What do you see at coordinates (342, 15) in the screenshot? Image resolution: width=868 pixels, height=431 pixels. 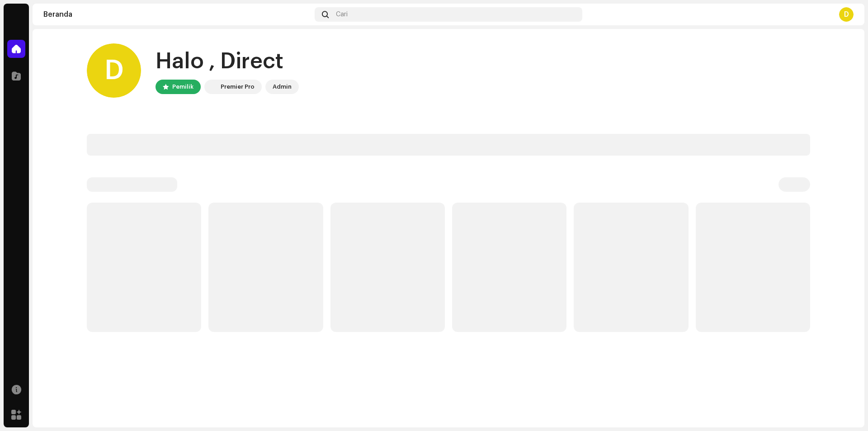 I see `span: Cari` at bounding box center [342, 15].